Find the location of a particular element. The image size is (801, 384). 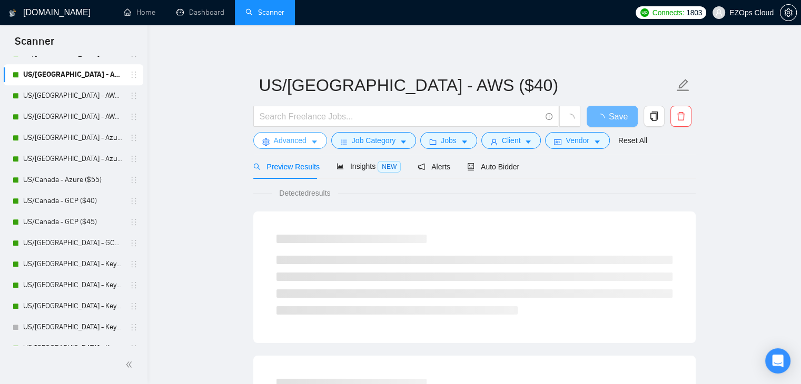

input: Scanner name... is located at coordinates (466, 85).